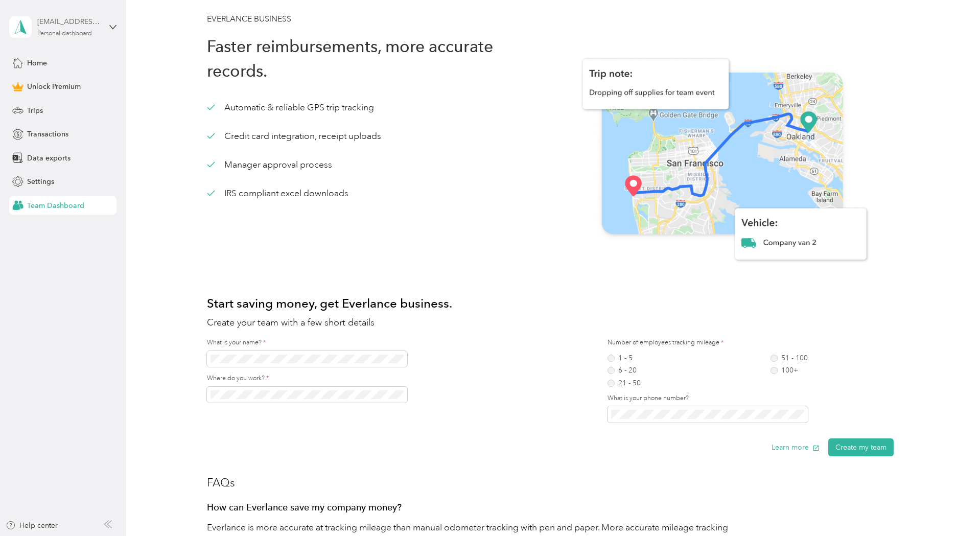  What do you see at coordinates (789, 359) in the screenshot?
I see `label: 51 - 100` at bounding box center [789, 359].